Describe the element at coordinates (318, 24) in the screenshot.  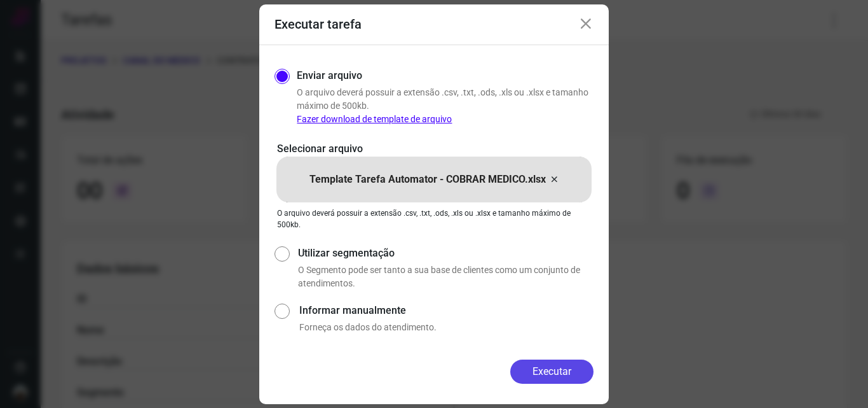
I see `h3: Executar tarefa` at that location.